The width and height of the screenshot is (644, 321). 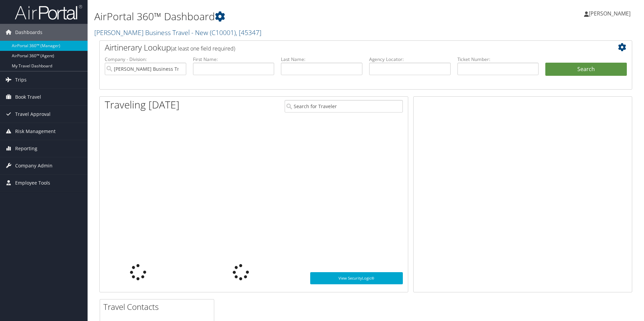 What do you see at coordinates (234, 59) in the screenshot?
I see `label: First Name:` at bounding box center [234, 59].